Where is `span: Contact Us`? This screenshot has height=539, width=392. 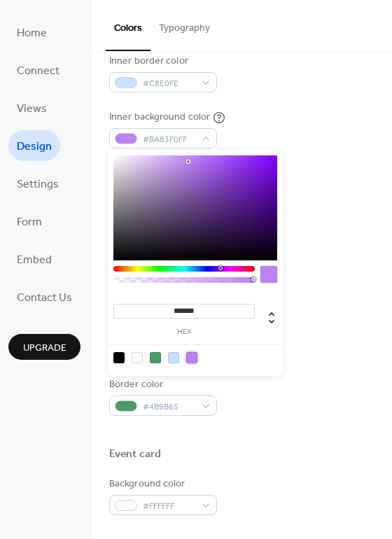 span: Contact Us is located at coordinates (44, 298).